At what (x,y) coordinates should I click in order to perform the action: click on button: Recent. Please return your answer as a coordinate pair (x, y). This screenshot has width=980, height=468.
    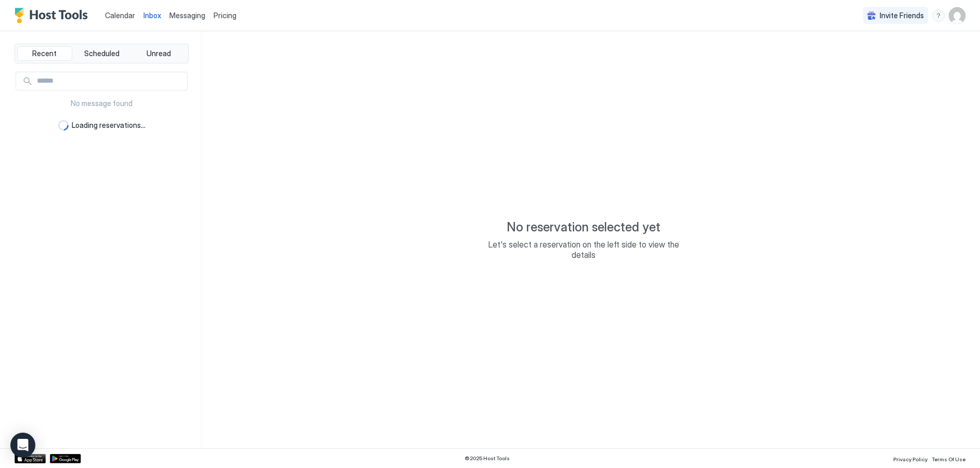
    Looking at the image, I should click on (45, 54).